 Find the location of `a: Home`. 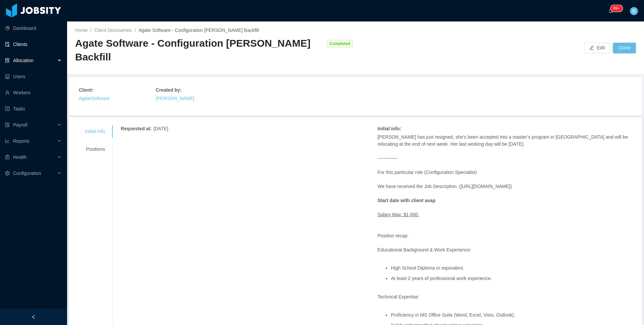

a: Home is located at coordinates (81, 31).